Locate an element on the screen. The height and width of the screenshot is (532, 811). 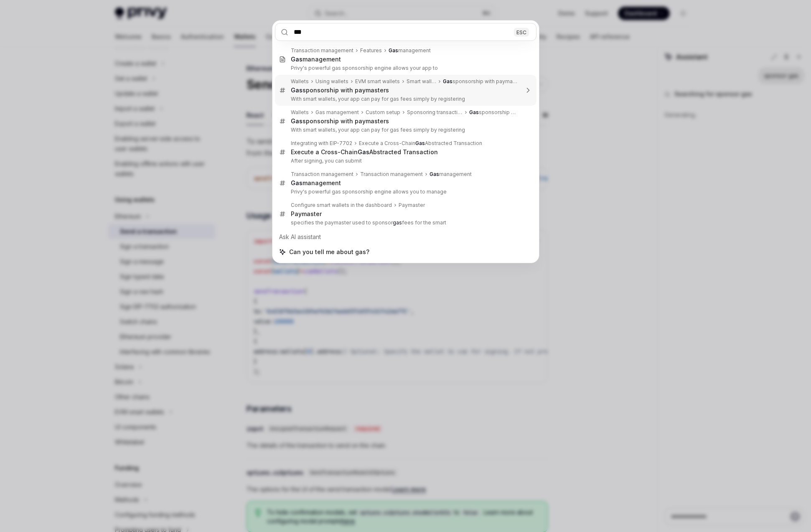
div: Ask AI assistant is located at coordinates (406, 237).